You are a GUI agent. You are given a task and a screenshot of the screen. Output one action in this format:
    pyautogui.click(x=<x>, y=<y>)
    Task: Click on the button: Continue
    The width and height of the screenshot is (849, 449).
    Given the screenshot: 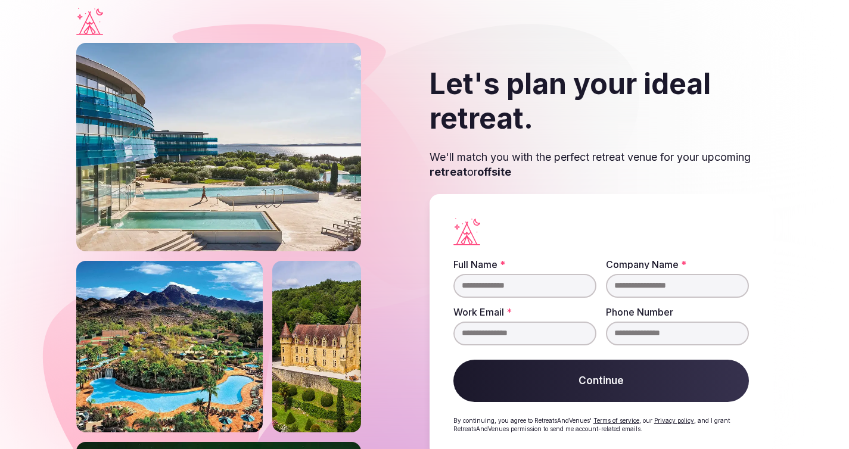 What is the action you would take?
    pyautogui.click(x=601, y=381)
    